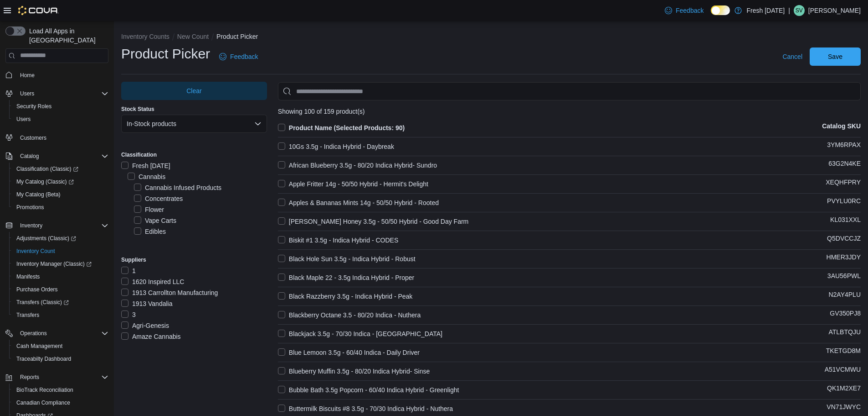 The image size is (868, 416). What do you see at coordinates (151, 336) in the screenshot?
I see `label: Amaze Cannabis` at bounding box center [151, 336].